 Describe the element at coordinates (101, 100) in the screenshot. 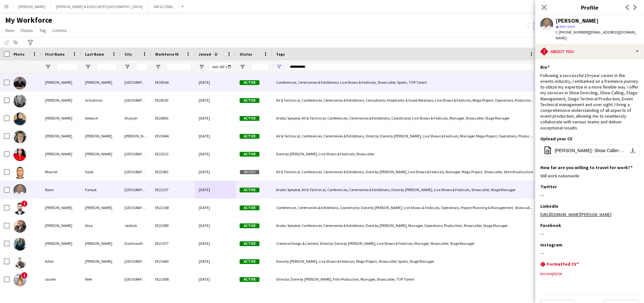

I see `div: Schutman` at that location.